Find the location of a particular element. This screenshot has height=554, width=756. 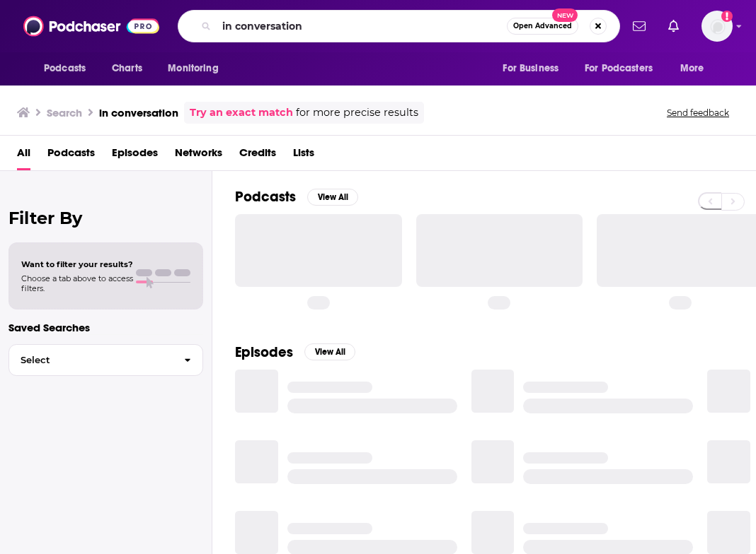

a: Lists is located at coordinates (304, 155).